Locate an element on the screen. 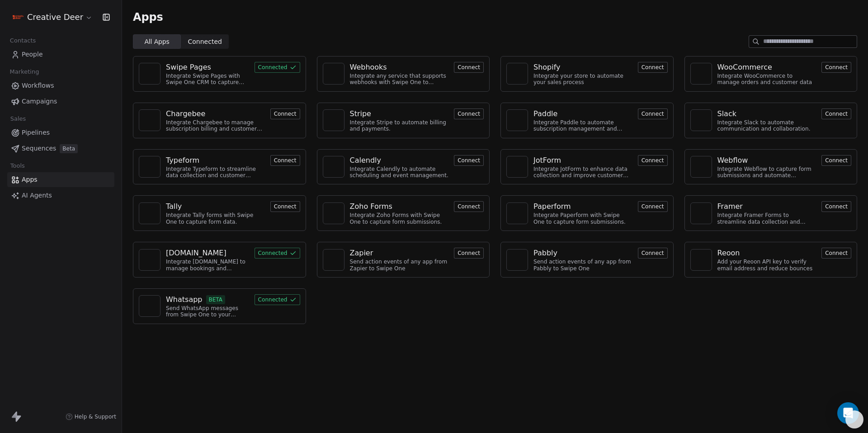  span: Sequences is located at coordinates (39, 148).